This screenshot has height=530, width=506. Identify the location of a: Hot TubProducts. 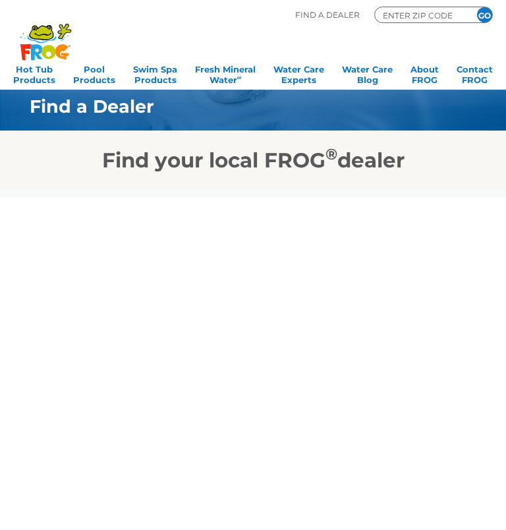
(34, 73).